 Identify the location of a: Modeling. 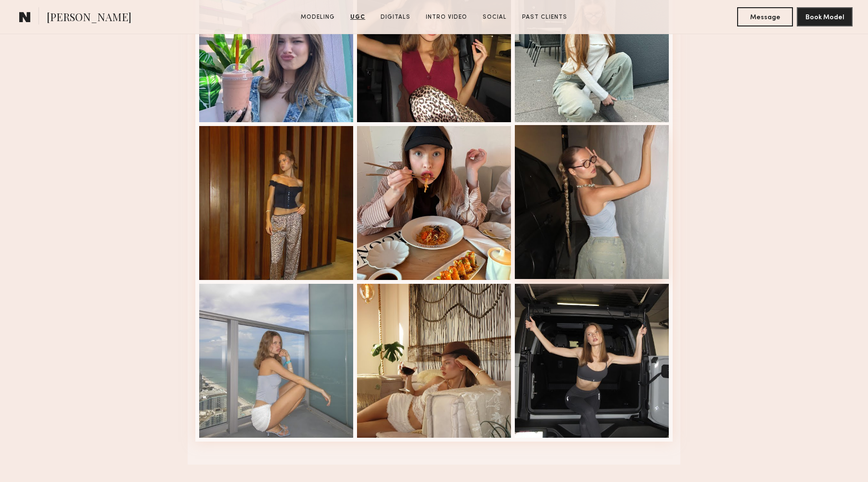
(317, 17).